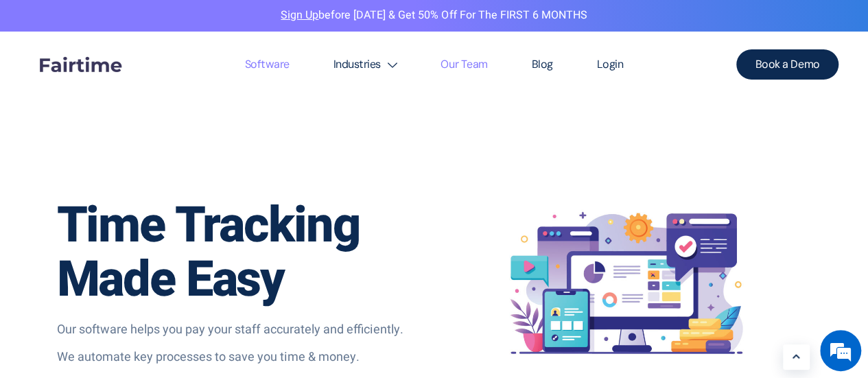 The image size is (868, 378). Describe the element at coordinates (464, 65) in the screenshot. I see `a: Our Team` at that location.